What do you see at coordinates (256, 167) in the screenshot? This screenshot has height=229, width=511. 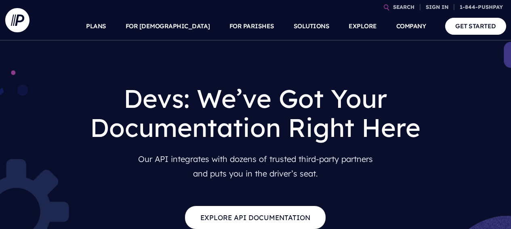 I see `p: Our API integrates with dozens of trusted third-party partners and puts you in the driver’s seat.` at bounding box center [256, 167].